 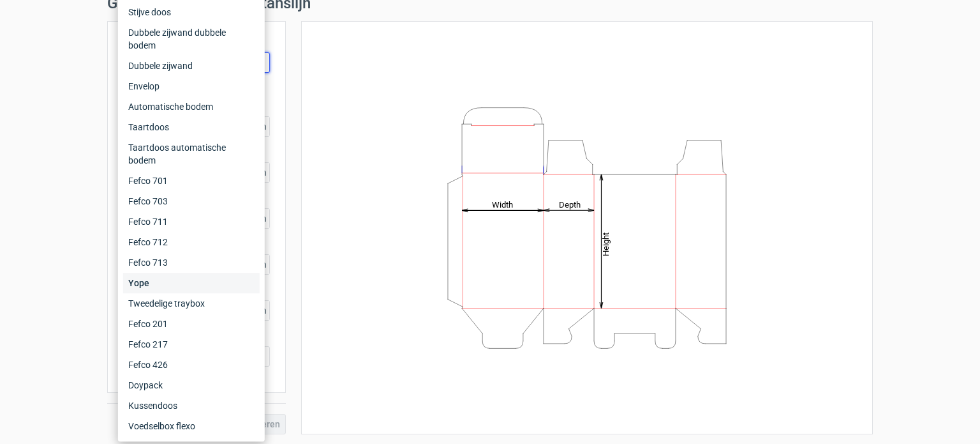 What do you see at coordinates (167, 304) in the screenshot?
I see `font: Tweedelige traybox` at bounding box center [167, 304].